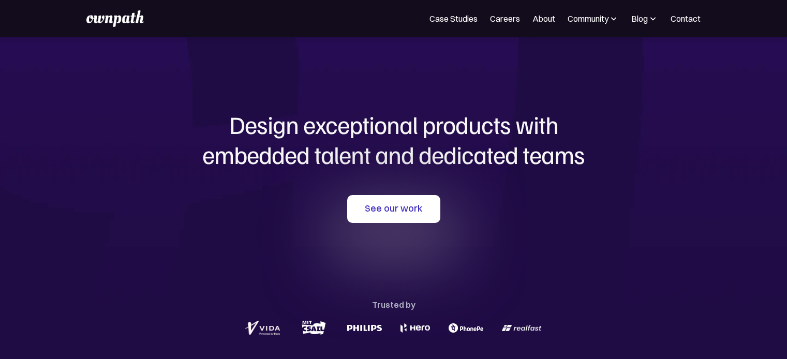 The height and width of the screenshot is (359, 787). What do you see at coordinates (394, 305) in the screenshot?
I see `div: Trusted by` at bounding box center [394, 305].